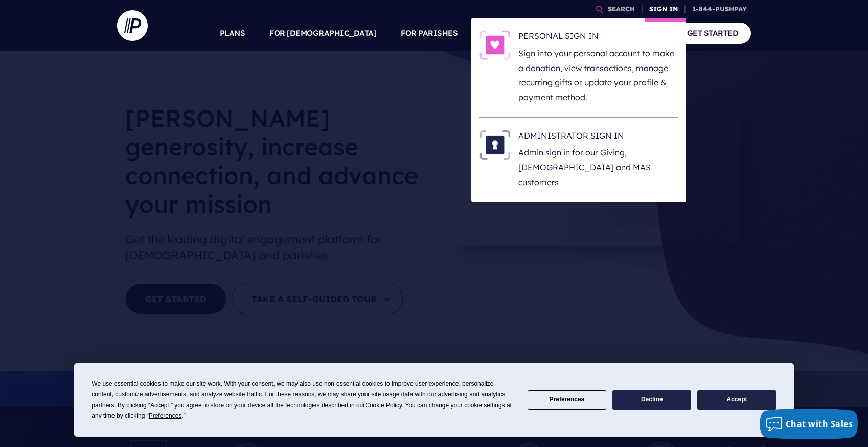  What do you see at coordinates (570, 33) in the screenshot?
I see `a: EXPLORE` at bounding box center [570, 33].